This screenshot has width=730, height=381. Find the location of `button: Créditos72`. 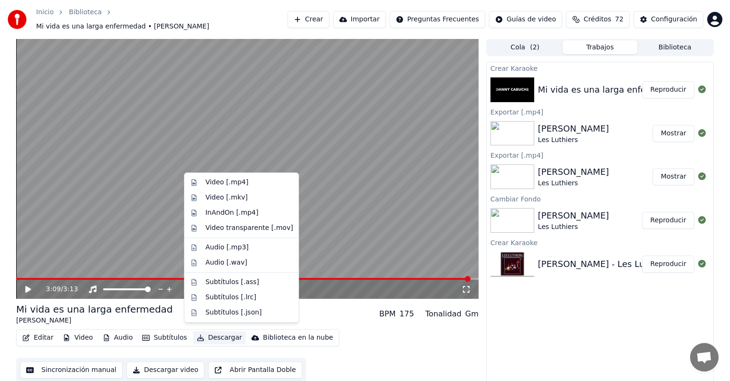

button: Créditos72 is located at coordinates (598, 19).